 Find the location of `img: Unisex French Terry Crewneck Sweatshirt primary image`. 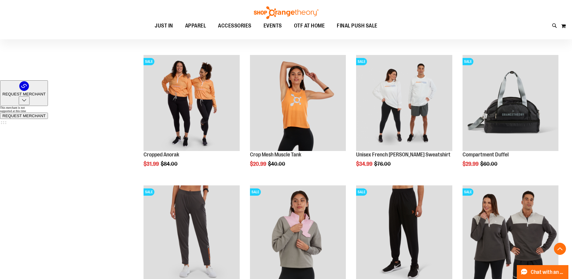

img: Unisex French Terry Crewneck Sweatshirt primary image is located at coordinates (404, 103).